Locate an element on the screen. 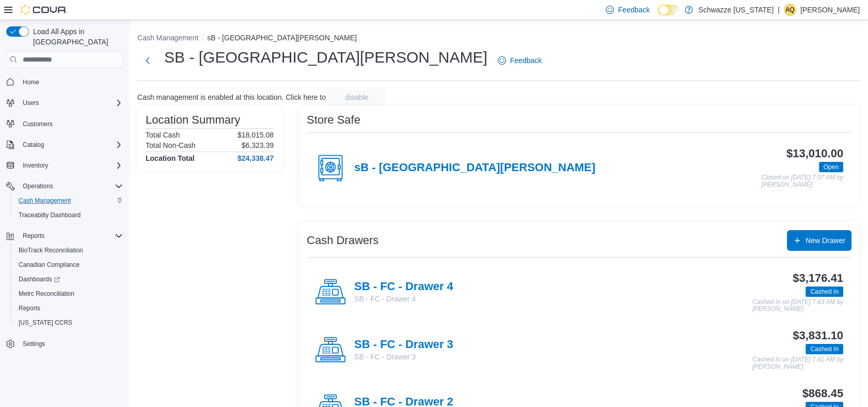 This screenshot has width=868, height=407. button: Canadian Compliance is located at coordinates (68, 265).